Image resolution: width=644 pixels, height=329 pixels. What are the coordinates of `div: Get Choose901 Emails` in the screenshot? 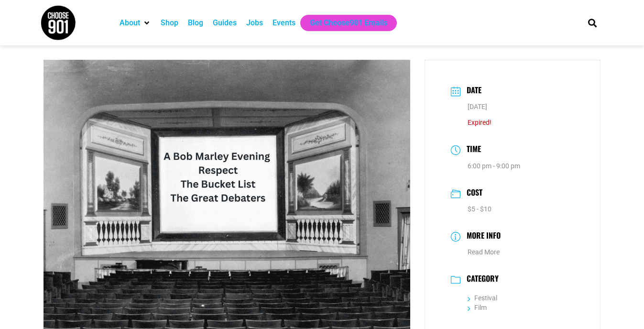 It's located at (349, 23).